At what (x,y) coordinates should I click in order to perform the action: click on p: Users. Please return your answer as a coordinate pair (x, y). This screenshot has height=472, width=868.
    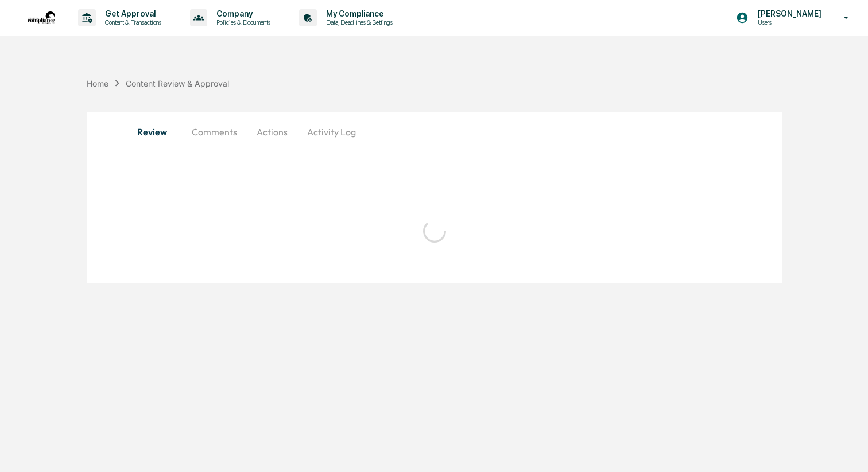
    Looking at the image, I should click on (787, 22).